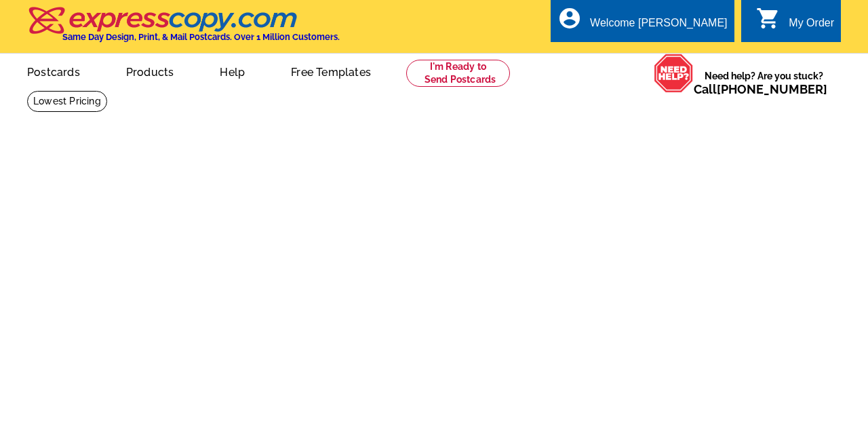  Describe the element at coordinates (811, 26) in the screenshot. I see `div: My Order` at that location.